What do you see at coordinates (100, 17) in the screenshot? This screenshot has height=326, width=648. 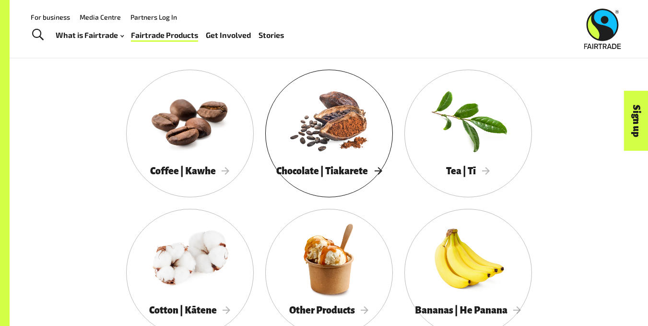 I see `a: Media Centre` at bounding box center [100, 17].